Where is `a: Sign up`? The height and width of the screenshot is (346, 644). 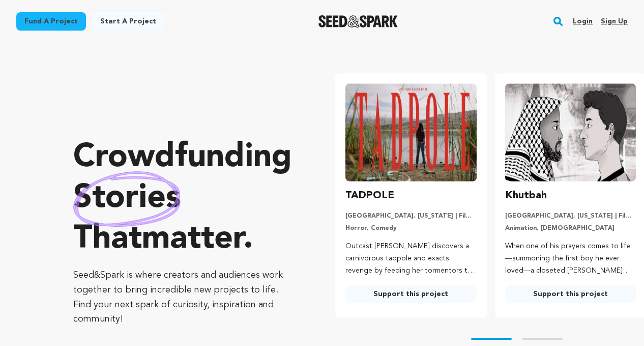
a: Sign up is located at coordinates (614, 21).